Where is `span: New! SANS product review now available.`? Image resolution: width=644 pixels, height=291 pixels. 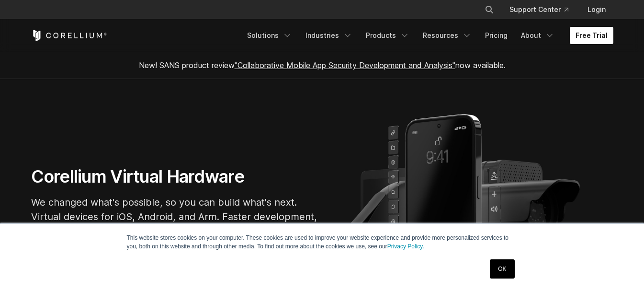
span: New! SANS product review now available. is located at coordinates (322, 65).